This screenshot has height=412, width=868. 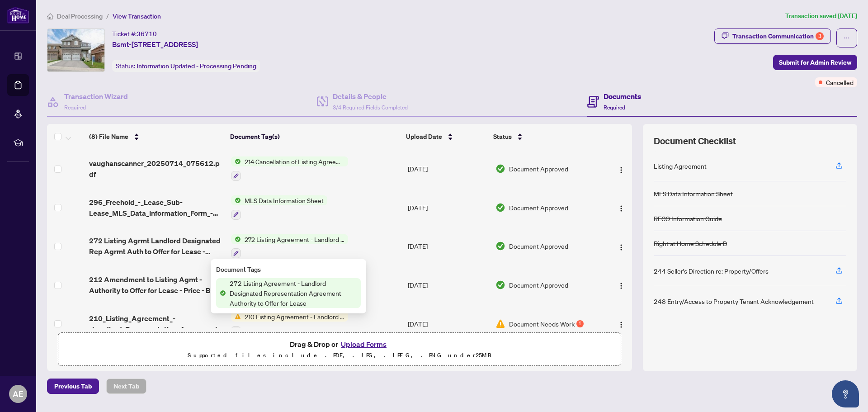 I want to click on div: Status:, so click(x=186, y=66).